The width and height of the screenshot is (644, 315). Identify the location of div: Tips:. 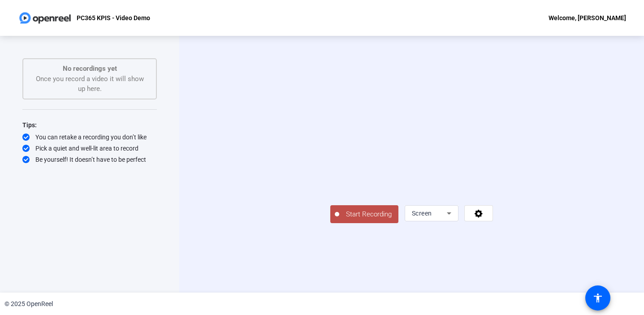
(89, 125).